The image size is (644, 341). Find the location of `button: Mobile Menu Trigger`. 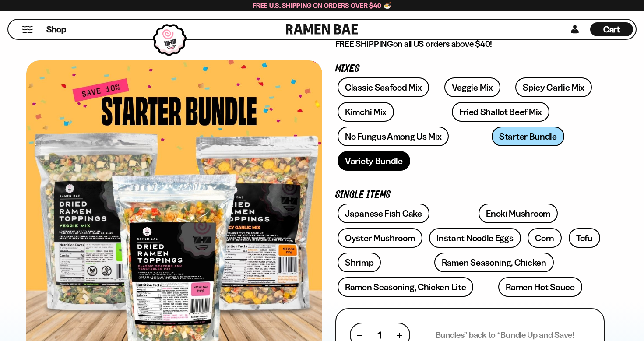

button: Mobile Menu Trigger is located at coordinates (27, 29).